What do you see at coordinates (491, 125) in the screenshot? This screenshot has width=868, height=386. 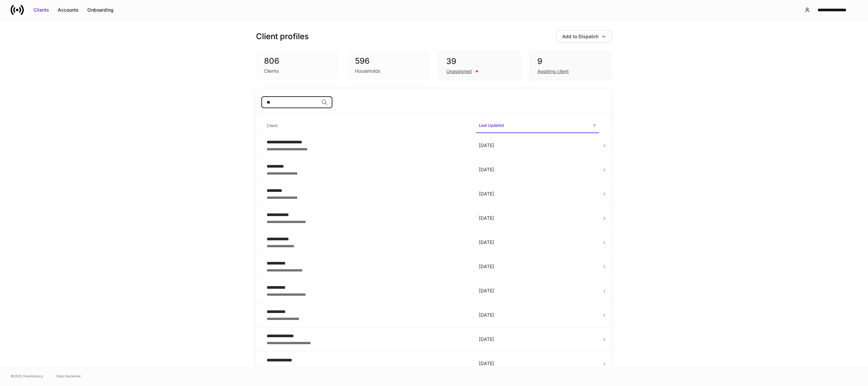 I see `h6: Last Updated` at bounding box center [491, 125].